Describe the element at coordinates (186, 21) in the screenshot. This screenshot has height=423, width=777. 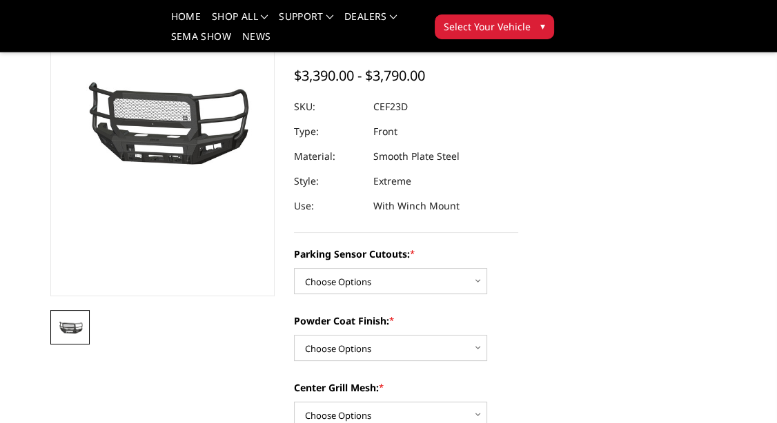
I see `a: Home` at that location.